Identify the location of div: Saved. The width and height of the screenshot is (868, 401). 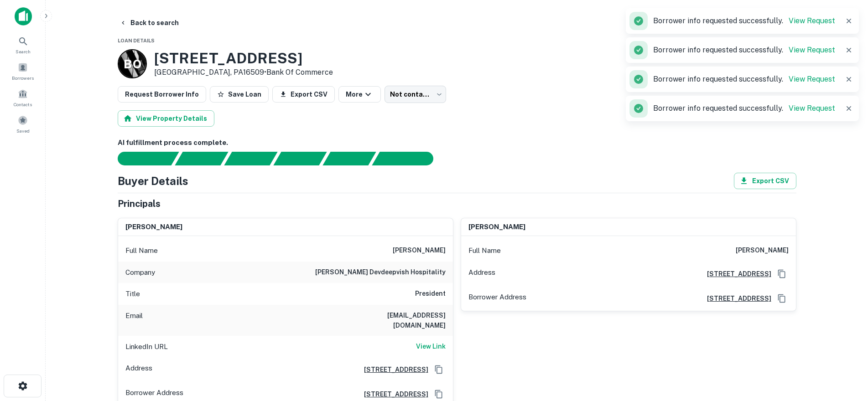
(23, 124).